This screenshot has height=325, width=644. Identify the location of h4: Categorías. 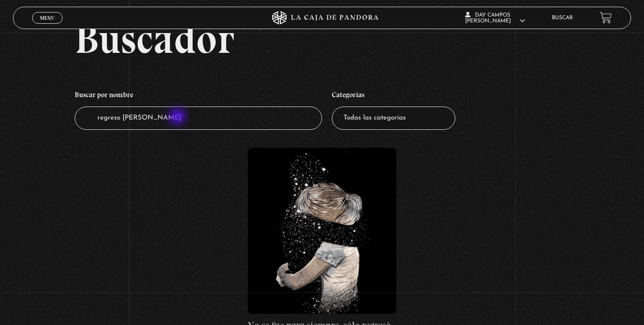
(394, 96).